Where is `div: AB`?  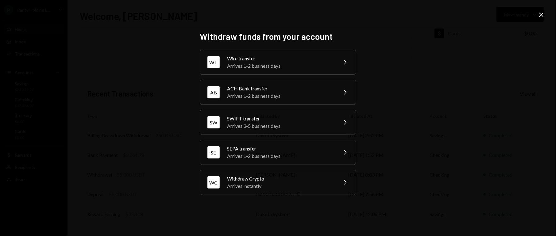 div: AB is located at coordinates (214, 92).